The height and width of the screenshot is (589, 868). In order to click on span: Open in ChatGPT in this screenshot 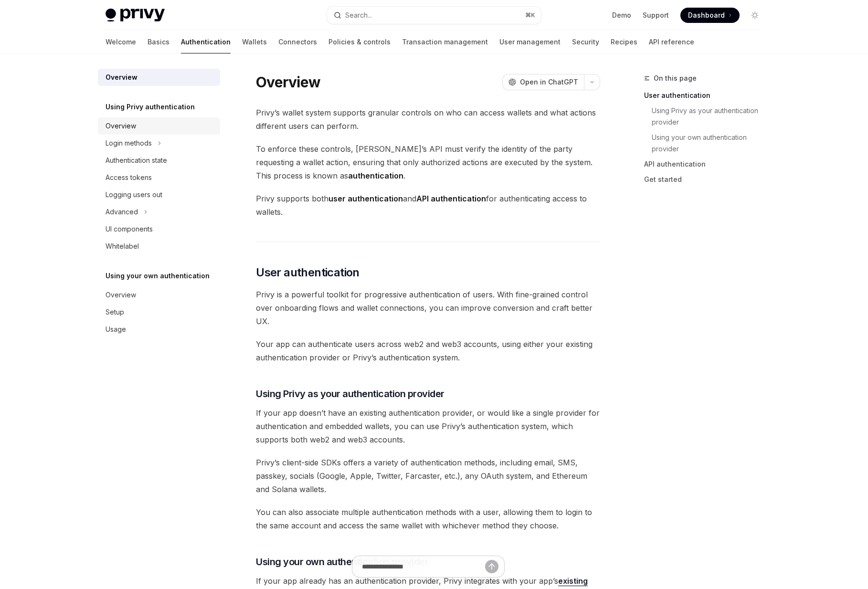, I will do `click(549, 82)`.